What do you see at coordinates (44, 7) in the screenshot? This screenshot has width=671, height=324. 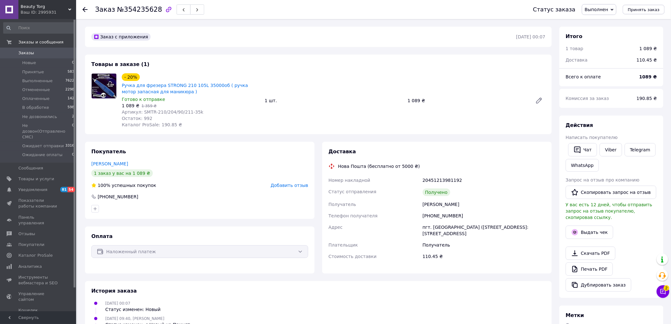 I see `span: Beauty Torg` at bounding box center [44, 7].